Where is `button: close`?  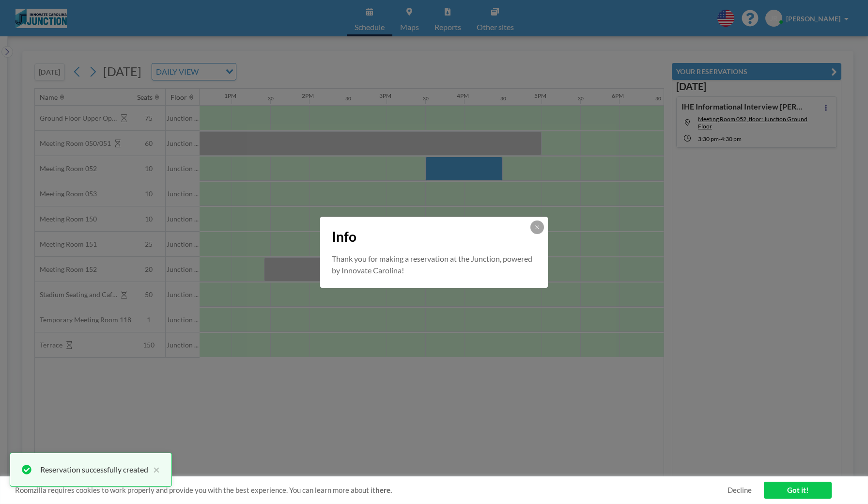 button: close is located at coordinates (154, 470).